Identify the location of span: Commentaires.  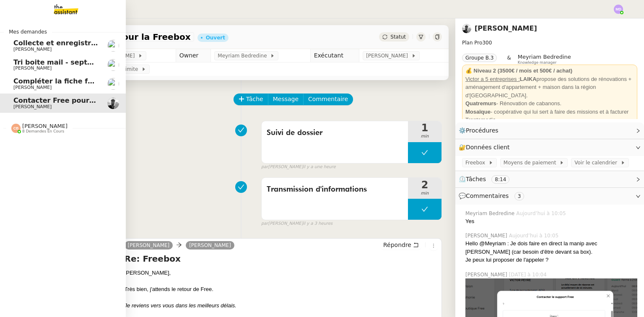
(487, 196).